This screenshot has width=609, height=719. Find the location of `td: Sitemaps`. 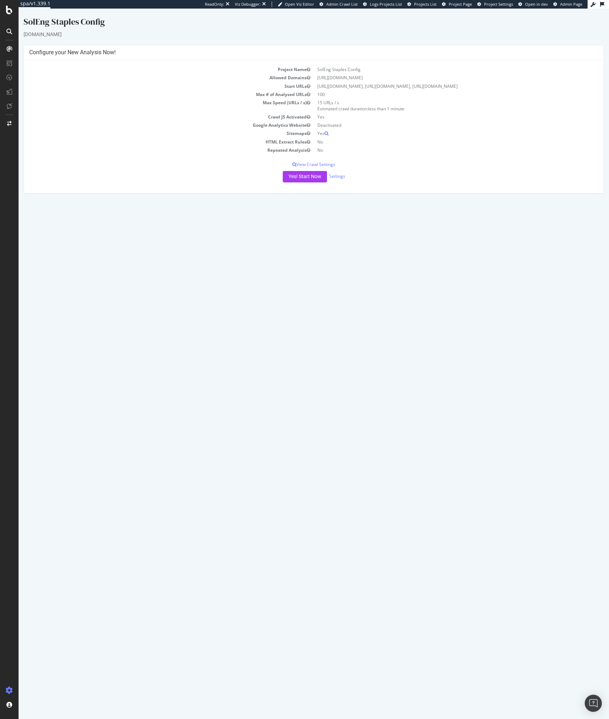

td: Sitemaps is located at coordinates (153, 125).